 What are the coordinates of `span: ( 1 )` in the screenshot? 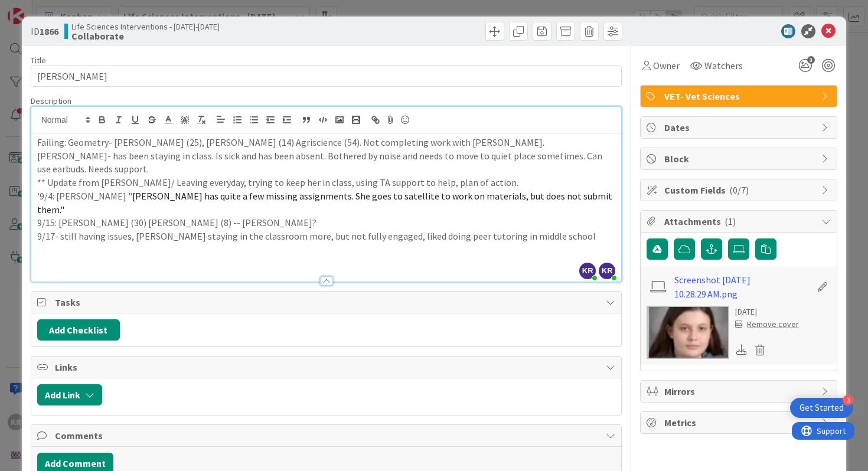 It's located at (730, 221).